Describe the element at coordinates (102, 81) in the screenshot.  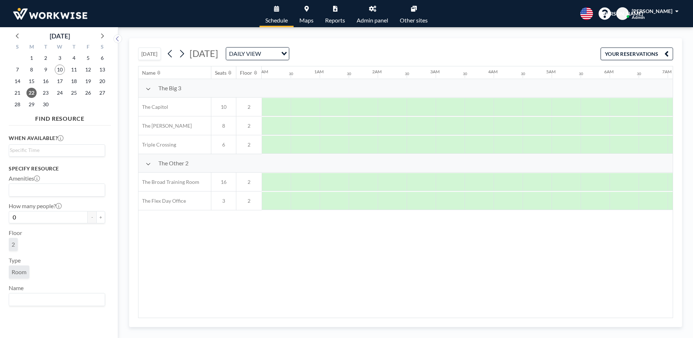
I see `span: Saturday, September 20, 2025` at that location.